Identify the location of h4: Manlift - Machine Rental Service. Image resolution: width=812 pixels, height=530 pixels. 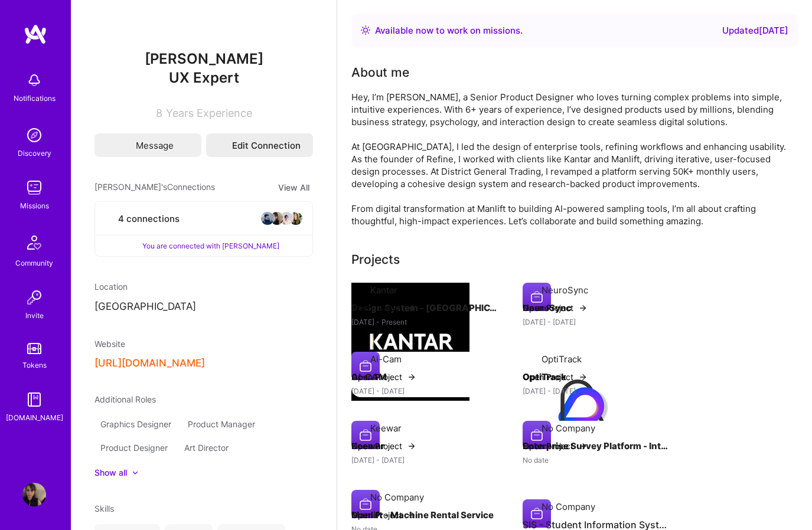
(425, 515).